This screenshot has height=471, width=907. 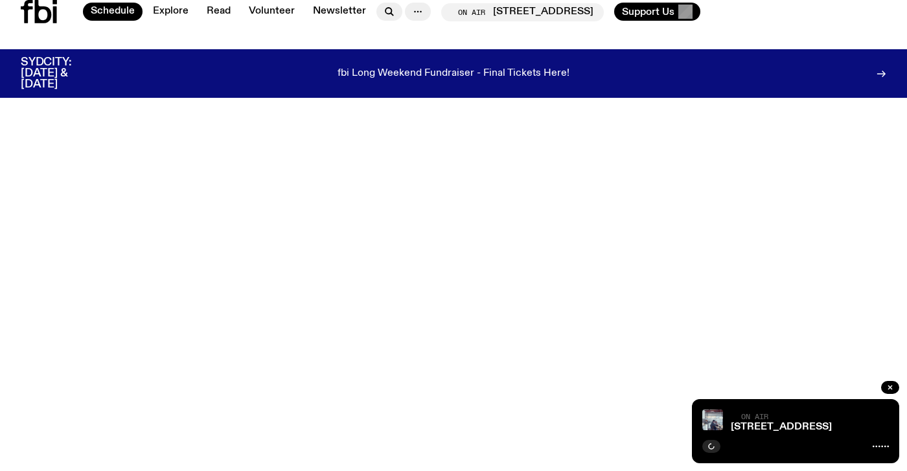 I want to click on a: Newsletter, so click(x=340, y=12).